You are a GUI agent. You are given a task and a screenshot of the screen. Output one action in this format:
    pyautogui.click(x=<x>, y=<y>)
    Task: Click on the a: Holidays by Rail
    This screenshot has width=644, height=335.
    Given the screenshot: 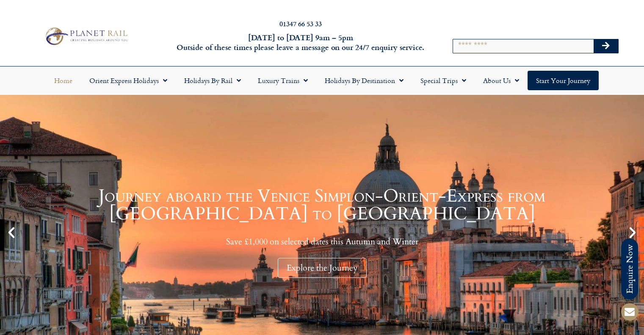 What is the action you would take?
    pyautogui.click(x=213, y=80)
    